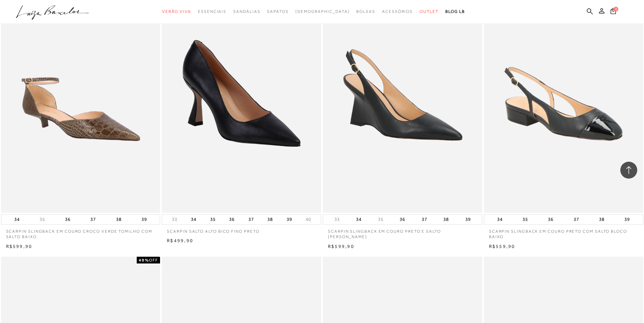 Image resolution: width=644 pixels, height=323 pixels. I want to click on span: 0, so click(616, 9).